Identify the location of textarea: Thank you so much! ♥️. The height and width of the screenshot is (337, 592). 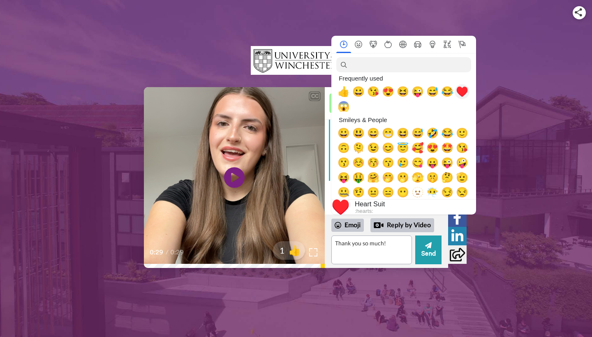
(371, 250).